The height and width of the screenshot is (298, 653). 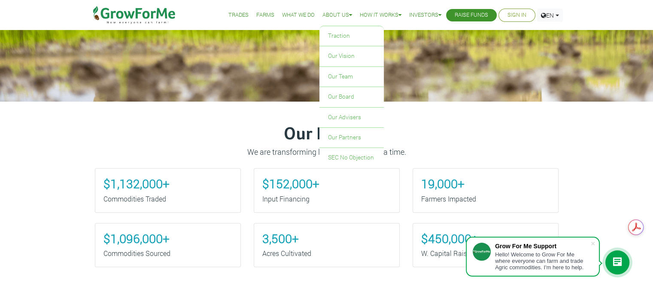 What do you see at coordinates (485, 199) in the screenshot?
I see `p: Farmers Impacted` at bounding box center [485, 199].